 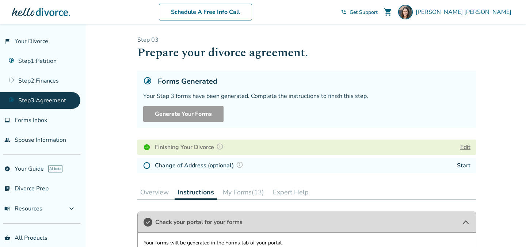 What do you see at coordinates (406, 12) in the screenshot?
I see `img: Molly Tafoya` at bounding box center [406, 12].